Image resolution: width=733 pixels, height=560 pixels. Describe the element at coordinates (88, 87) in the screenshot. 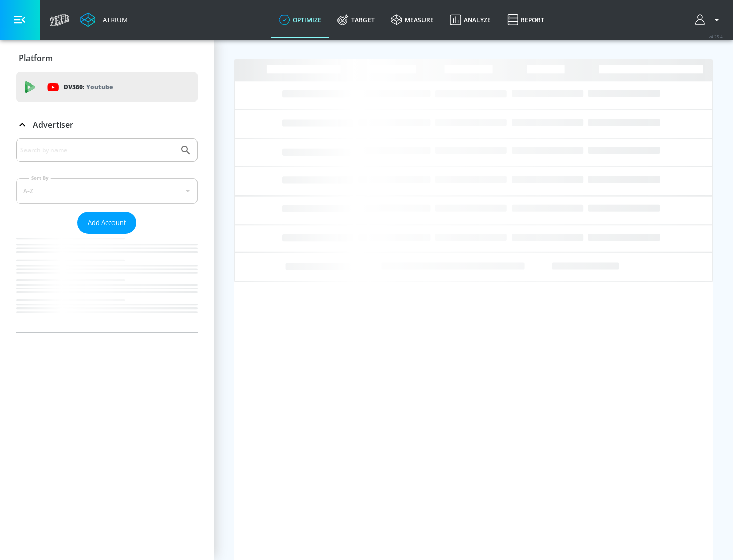

I see `p: DV360:` at that location.